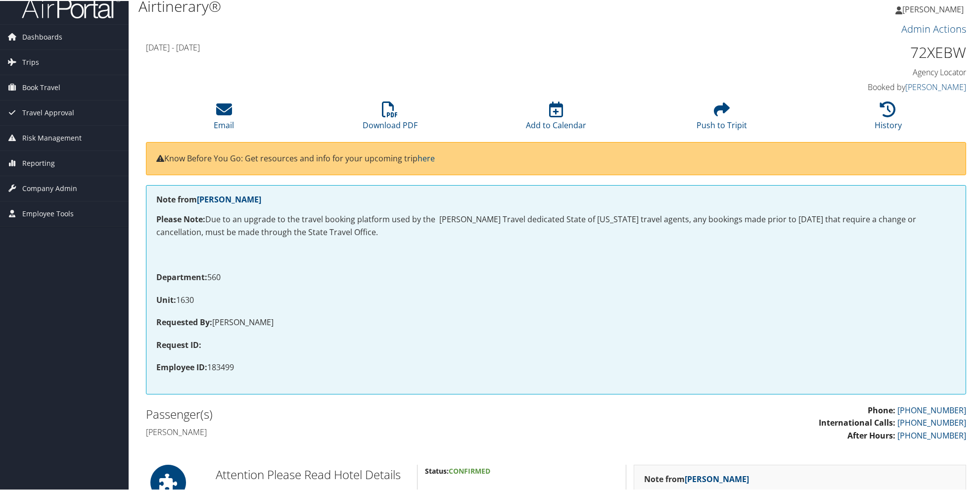  Describe the element at coordinates (179, 344) in the screenshot. I see `strong: Request ID:` at that location.